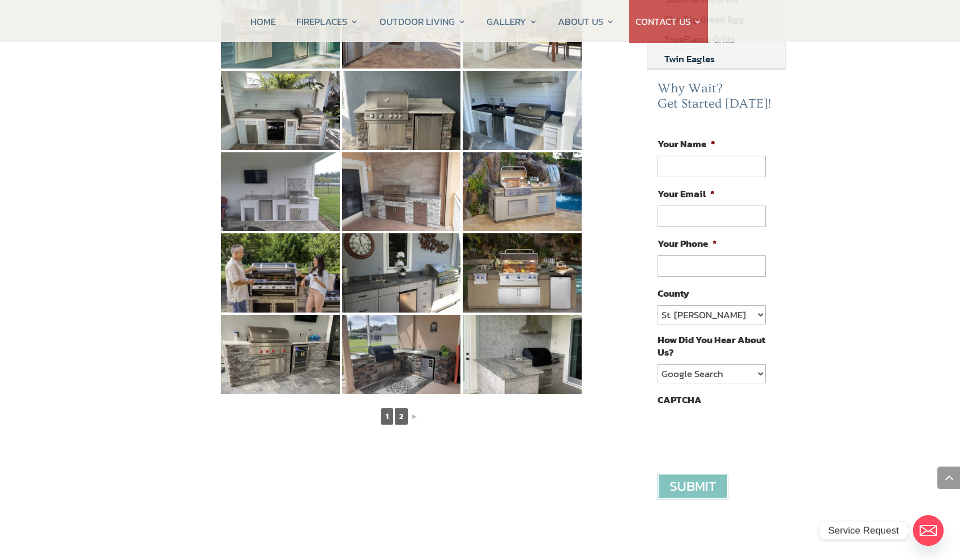  I want to click on img: 12, so click(281, 111).